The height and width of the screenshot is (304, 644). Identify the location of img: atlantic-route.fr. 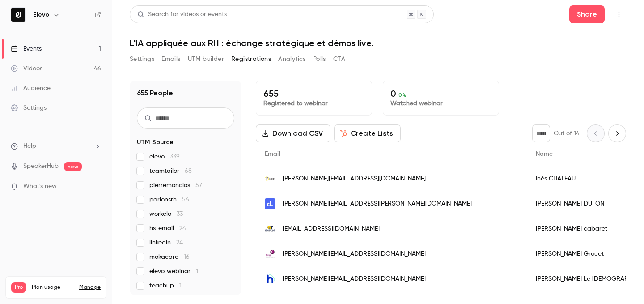
(270, 229).